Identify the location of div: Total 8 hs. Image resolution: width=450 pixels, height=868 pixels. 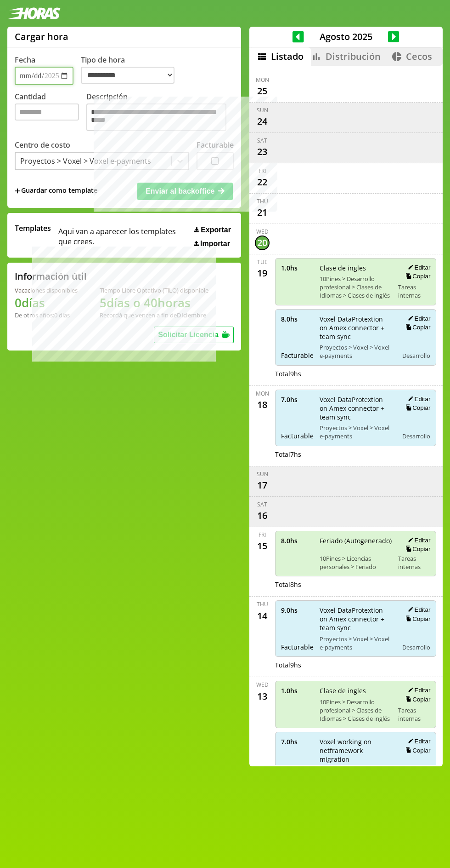
(355, 584).